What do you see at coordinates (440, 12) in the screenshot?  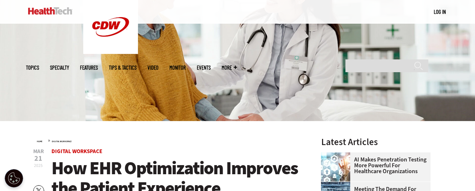 I see `div: User menu` at bounding box center [440, 12].